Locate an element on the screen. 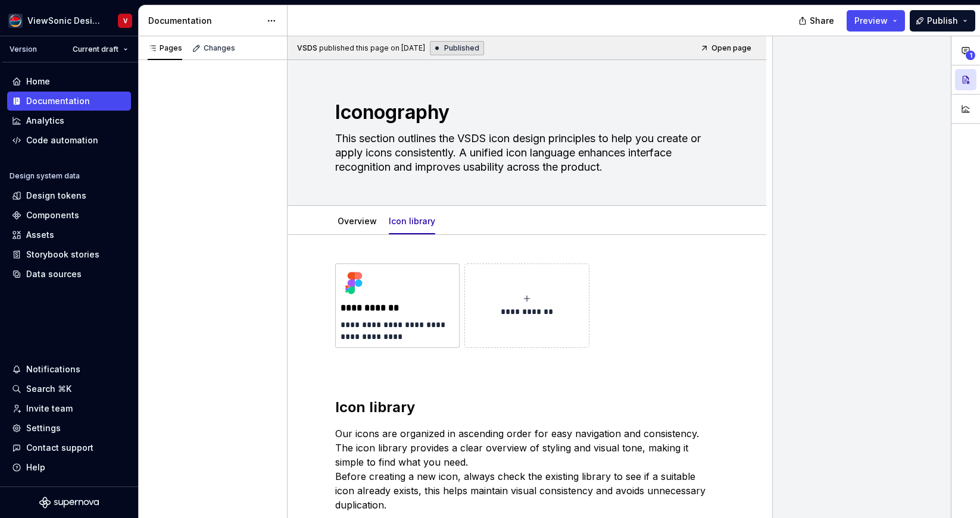  div: Overview is located at coordinates (357, 221).